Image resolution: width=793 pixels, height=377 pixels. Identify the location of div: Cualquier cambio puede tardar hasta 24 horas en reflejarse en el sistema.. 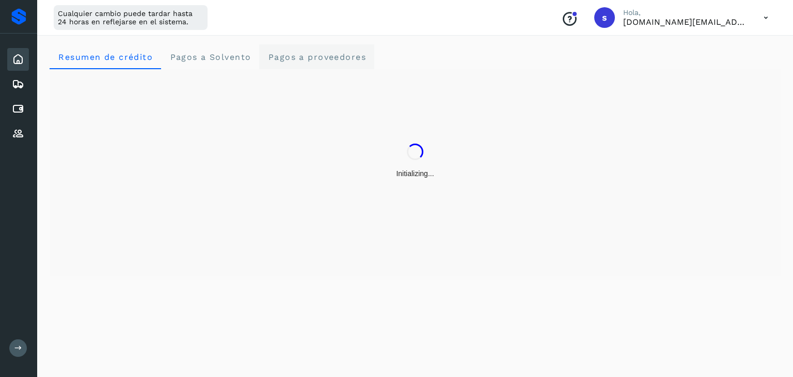
(131, 18).